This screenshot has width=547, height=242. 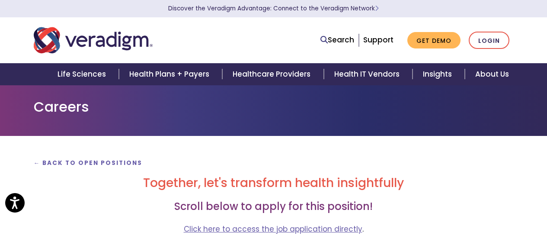 What do you see at coordinates (274, 183) in the screenshot?
I see `h2: Together, let's transform health insightfully` at bounding box center [274, 183].